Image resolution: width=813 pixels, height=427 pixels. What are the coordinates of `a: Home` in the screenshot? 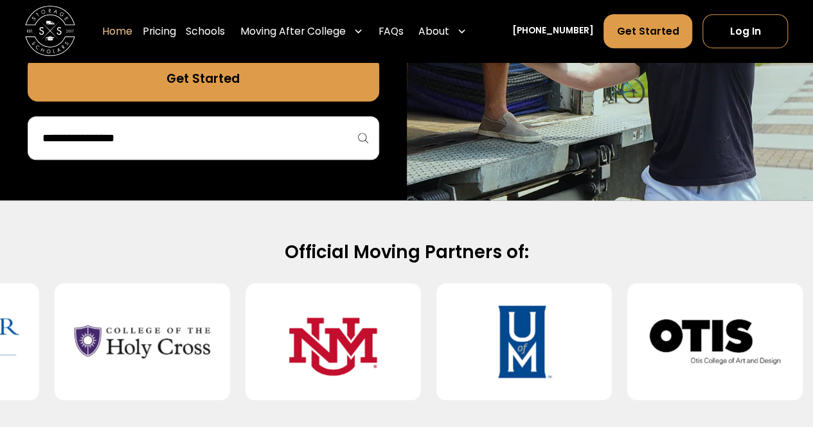 It's located at (117, 31).